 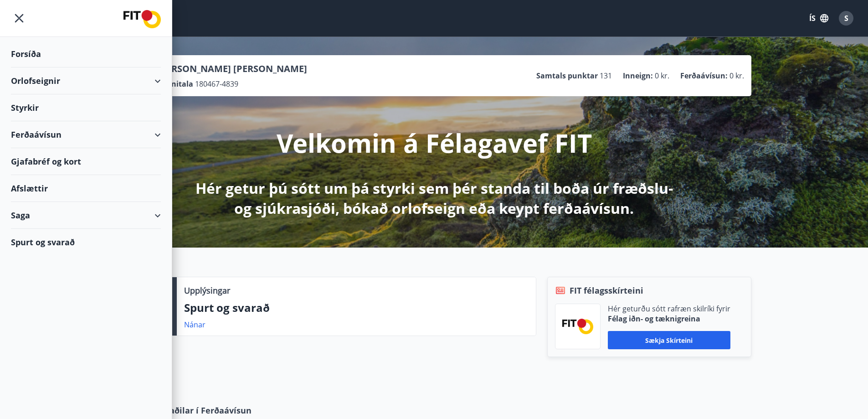 I want to click on p: Upplýsingar, so click(x=207, y=291).